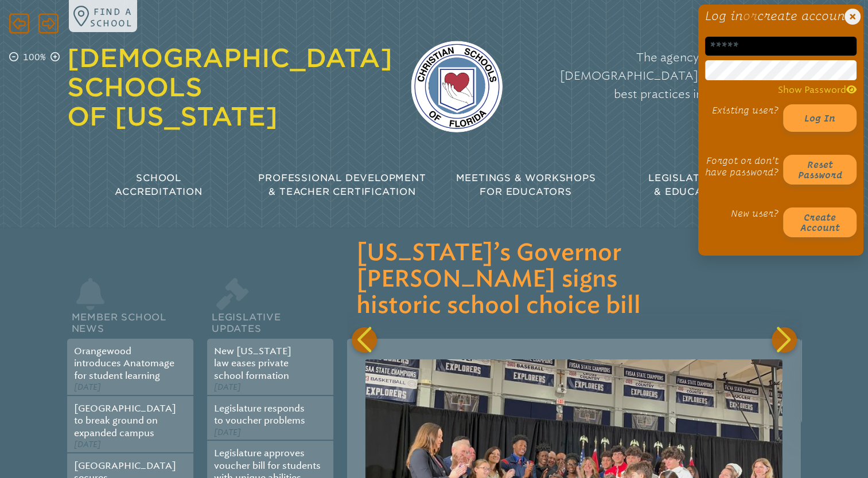 This screenshot has width=868, height=478. What do you see at coordinates (741, 167) in the screenshot?
I see `p: Forgot or don’t have password?` at bounding box center [741, 167].